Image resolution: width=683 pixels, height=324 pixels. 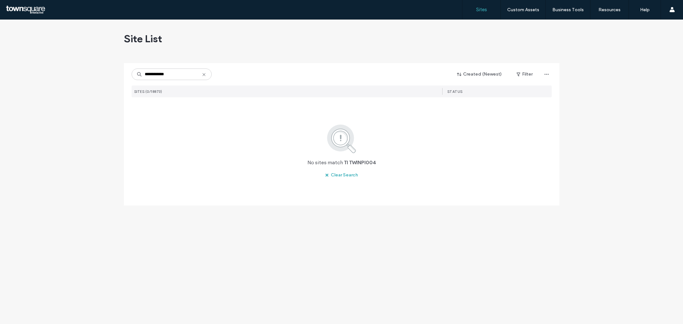 What do you see at coordinates (341, 175) in the screenshot?
I see `button: Clear Search` at bounding box center [341, 175].